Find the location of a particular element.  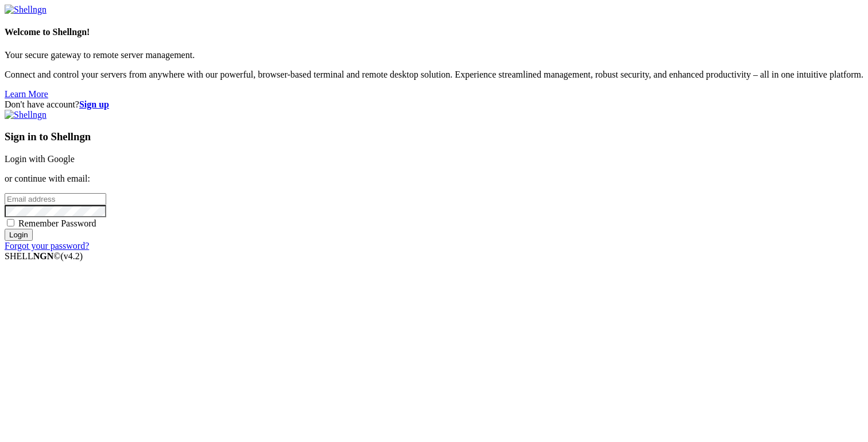

h4: Welcome to Shellngn! is located at coordinates (434, 32).